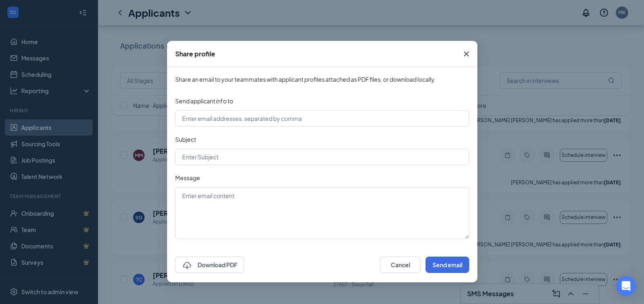 The image size is (644, 304). Describe the element at coordinates (186, 140) in the screenshot. I see `span: Subject` at that location.